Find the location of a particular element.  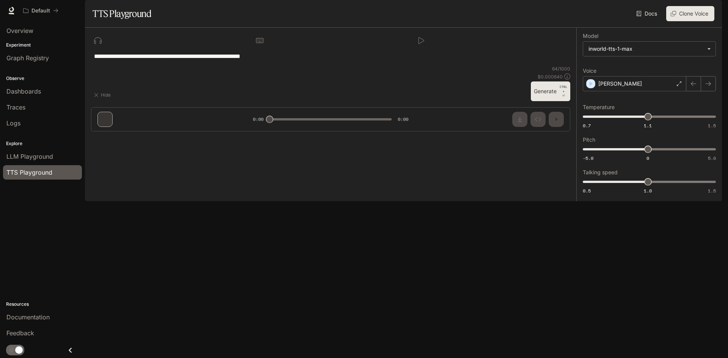

a: Docs is located at coordinates (647, 14).